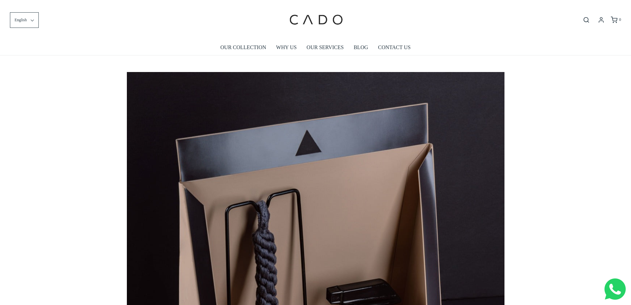  I want to click on a: WHY US, so click(287, 47).